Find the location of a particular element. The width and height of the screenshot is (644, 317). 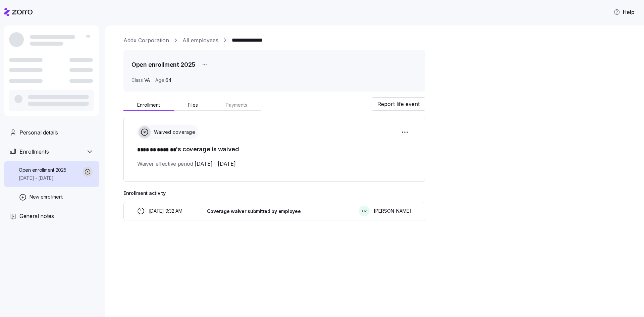

span: Age is located at coordinates (160, 80).